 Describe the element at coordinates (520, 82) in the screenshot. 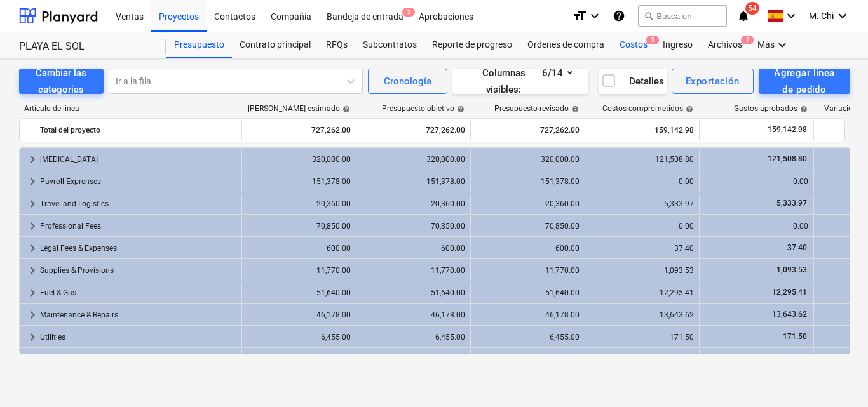

I see `div: Columnas visibles : 6/14` at that location.